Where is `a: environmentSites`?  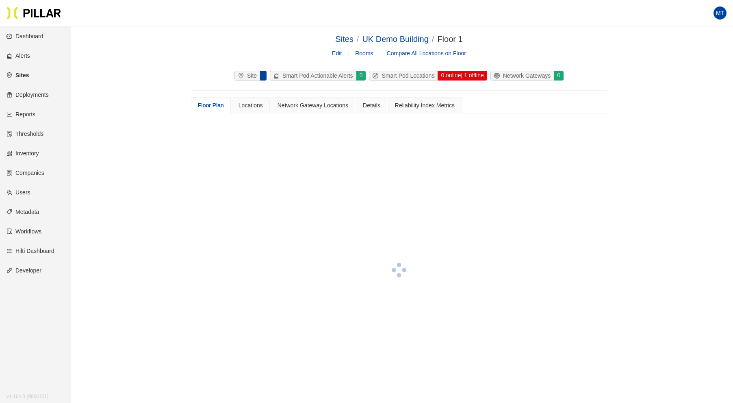
a: environmentSites is located at coordinates (17, 75).